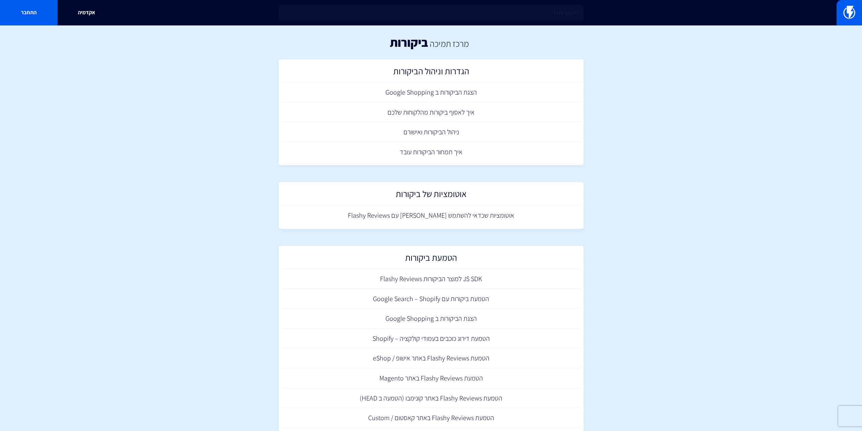  I want to click on a: JS SDK למוצר הביקורות Flashy Reviews, so click(431, 278).